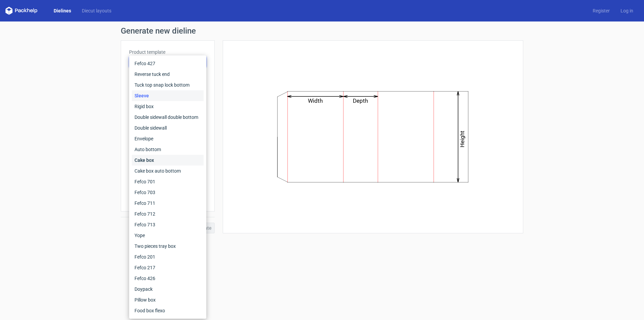  Describe the element at coordinates (627, 11) in the screenshot. I see `a: Log in` at that location.